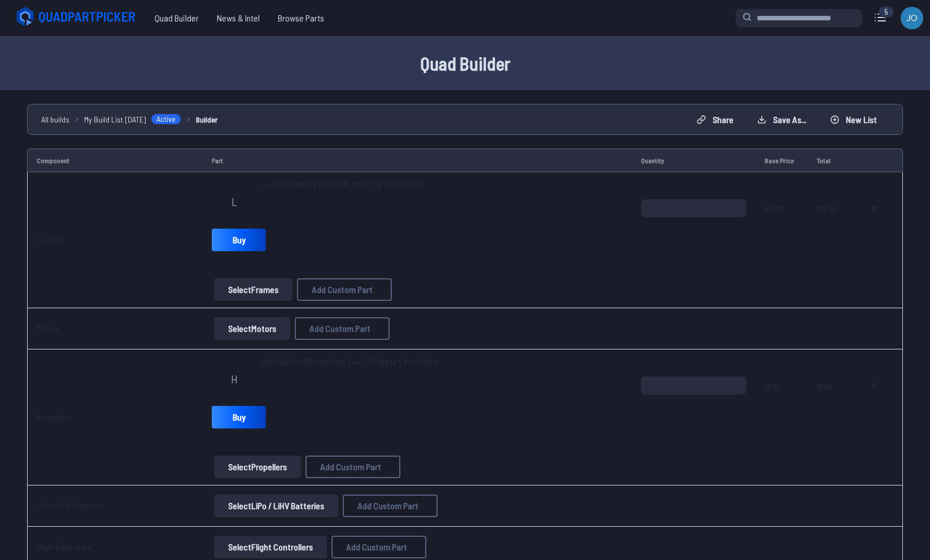  I want to click on td: Base Price, so click(781, 161).